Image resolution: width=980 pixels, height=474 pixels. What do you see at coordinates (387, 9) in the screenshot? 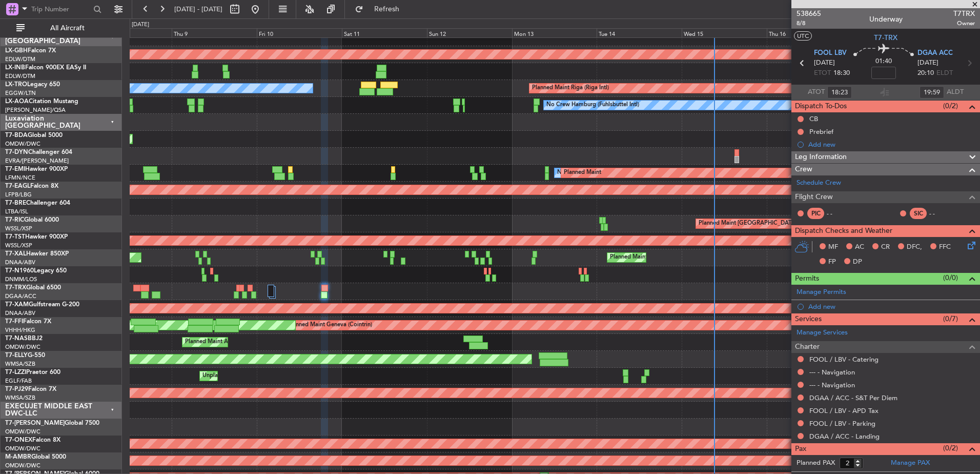
I see `span: Refresh` at bounding box center [387, 9].